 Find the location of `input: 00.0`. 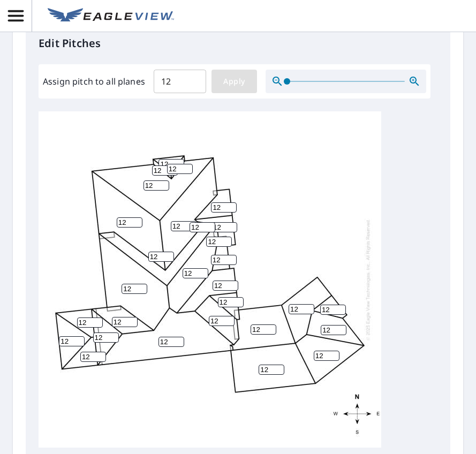

input: 00.0 is located at coordinates (180, 81).